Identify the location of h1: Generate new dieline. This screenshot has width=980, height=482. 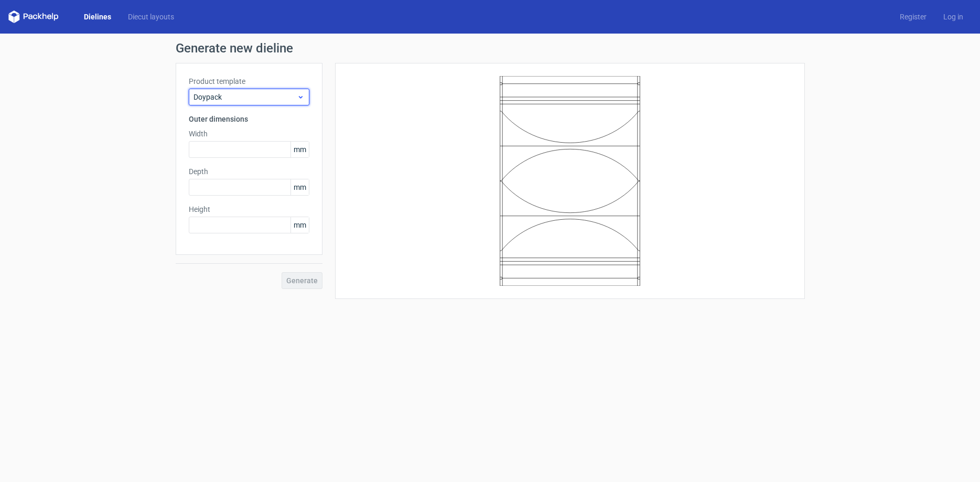
(490, 48).